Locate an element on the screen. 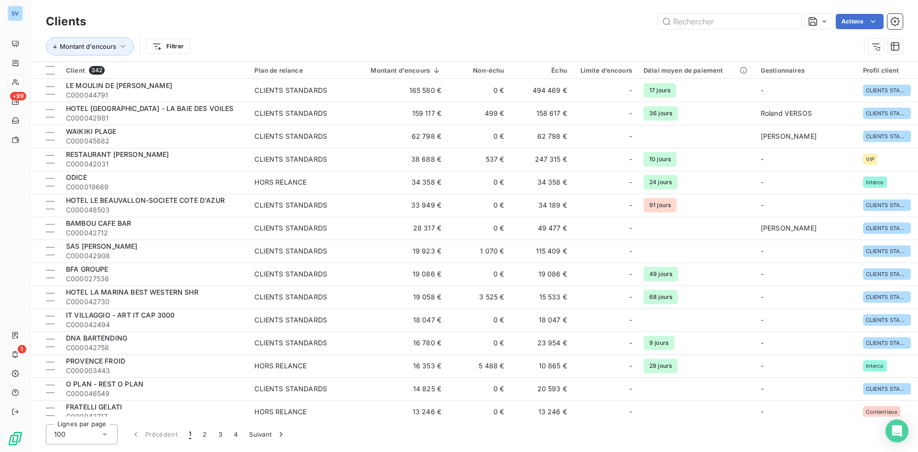 This screenshot has width=918, height=452. span: O PLAN - REST O PLAN is located at coordinates (105, 384).